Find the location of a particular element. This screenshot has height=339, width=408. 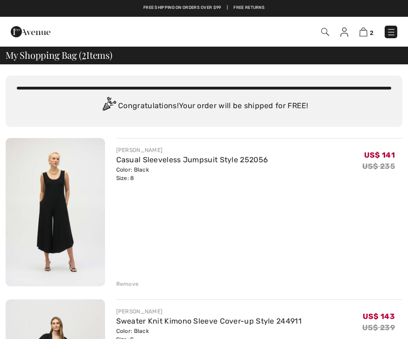

span: My Shopping Bag ( Items) is located at coordinates (59, 55).